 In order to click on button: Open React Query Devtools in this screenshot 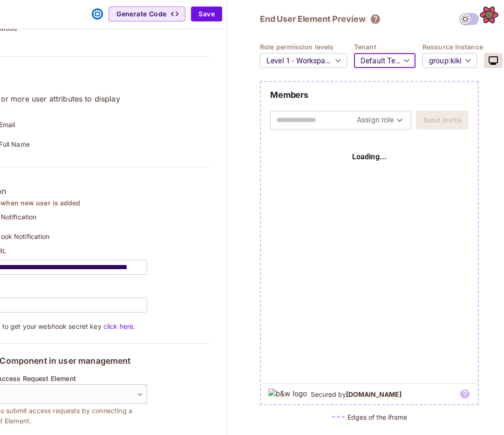, I will do `click(489, 15)`.